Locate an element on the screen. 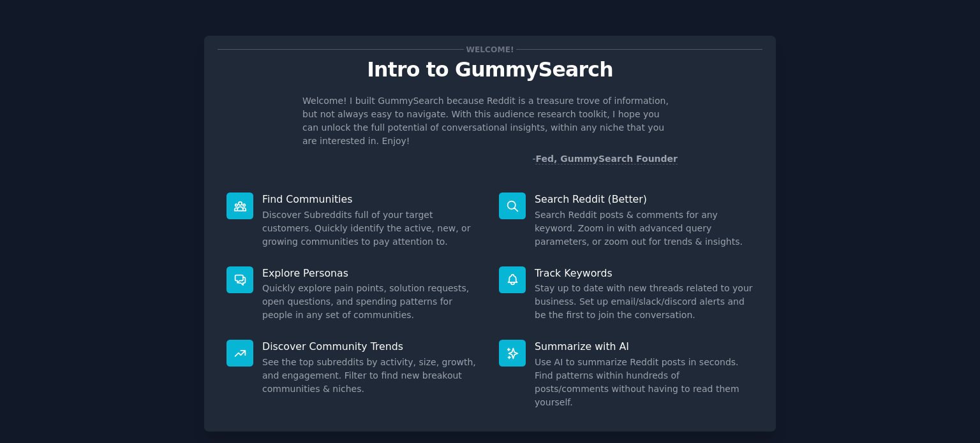  p: Discover Community Trends is located at coordinates (371, 346).